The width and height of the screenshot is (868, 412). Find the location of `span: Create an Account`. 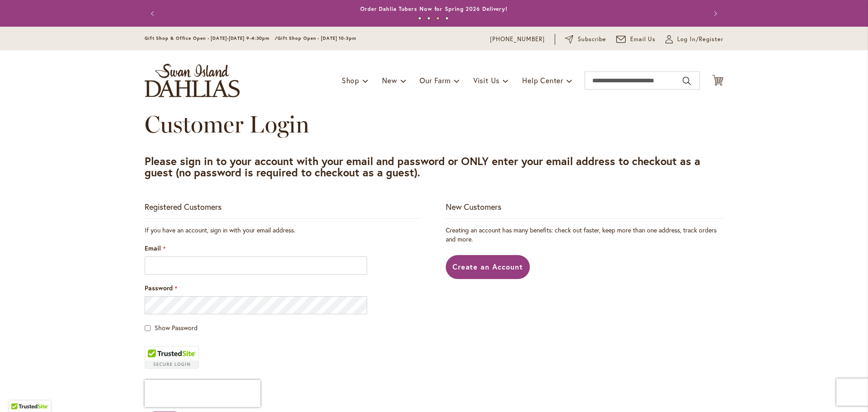

span: Create an Account is located at coordinates (487, 267).